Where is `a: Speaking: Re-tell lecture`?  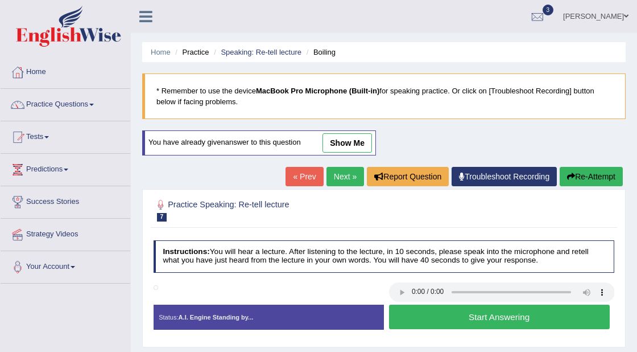 a: Speaking: Re-tell lecture is located at coordinates (261, 52).